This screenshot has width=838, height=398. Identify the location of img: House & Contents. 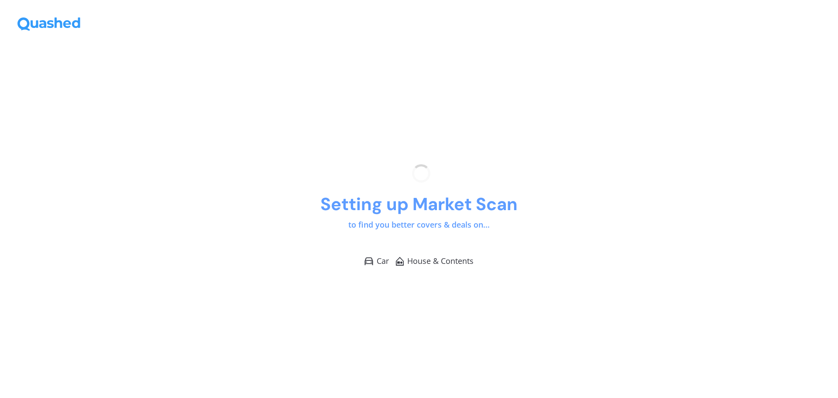
(400, 261).